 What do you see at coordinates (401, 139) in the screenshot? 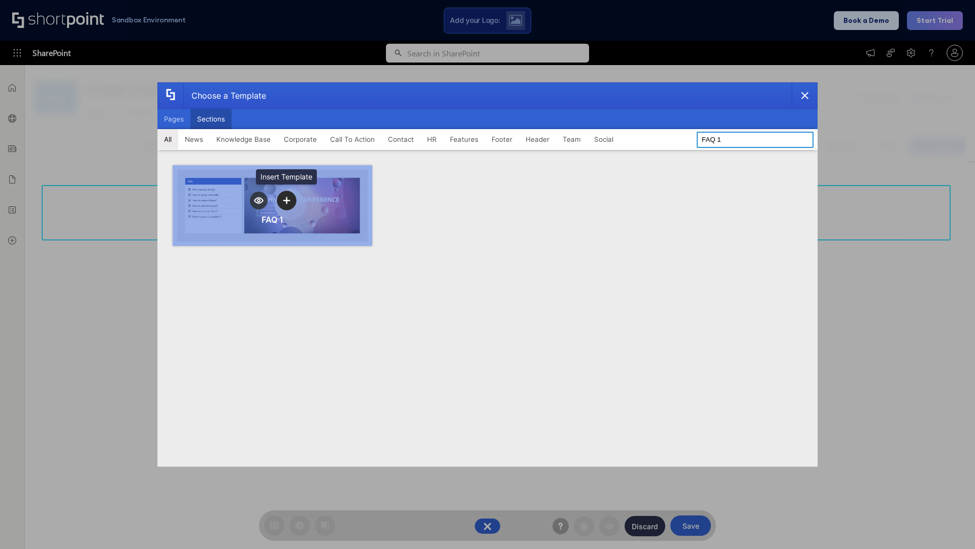
I see `button: Contact` at bounding box center [401, 139].